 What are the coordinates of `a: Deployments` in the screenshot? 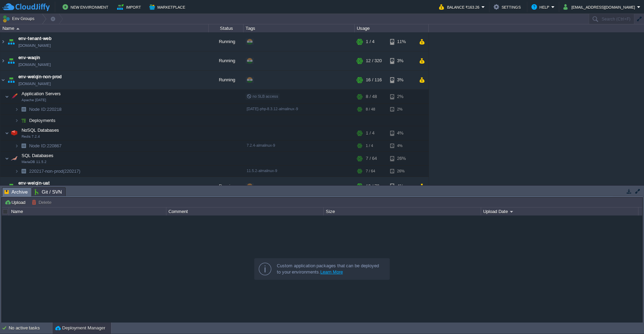 It's located at (42, 120).